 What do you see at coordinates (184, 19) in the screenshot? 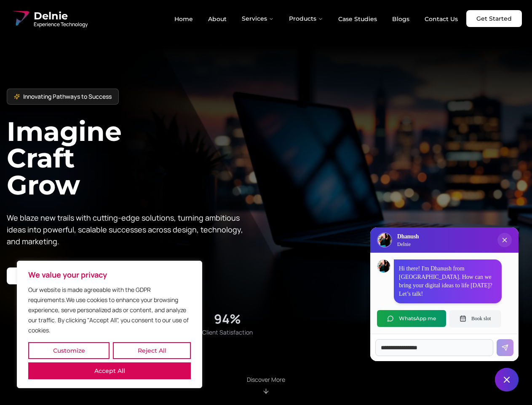
I see `a: Home` at bounding box center [184, 19].